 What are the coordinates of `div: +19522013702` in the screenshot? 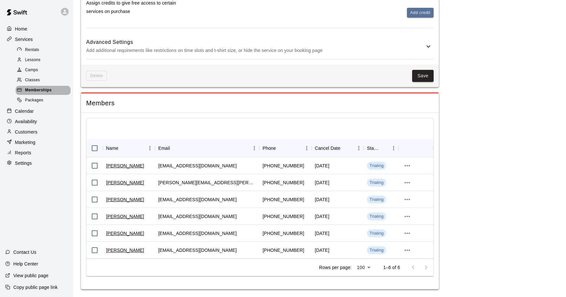 It's located at (283, 166).